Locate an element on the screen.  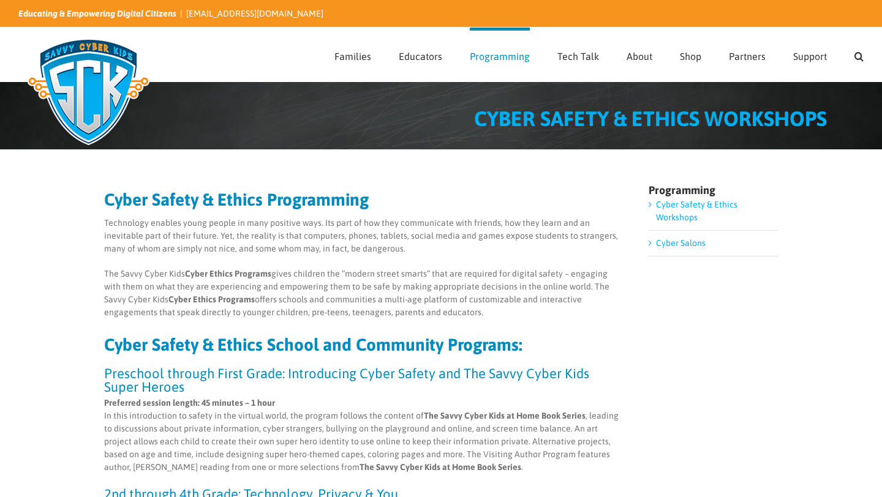
i: Educating & Empowering Digital Citizens is located at coordinates (97, 13).